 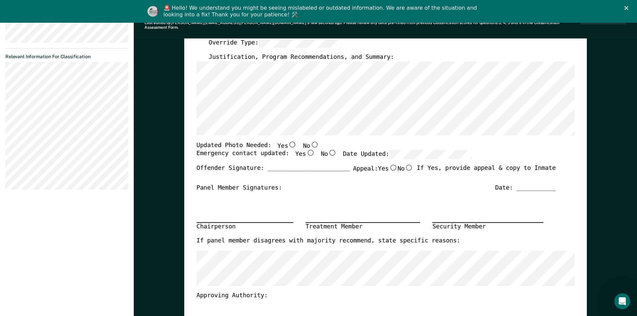 What do you see at coordinates (363, 227) in the screenshot?
I see `div: Treatment Member` at bounding box center [363, 227].